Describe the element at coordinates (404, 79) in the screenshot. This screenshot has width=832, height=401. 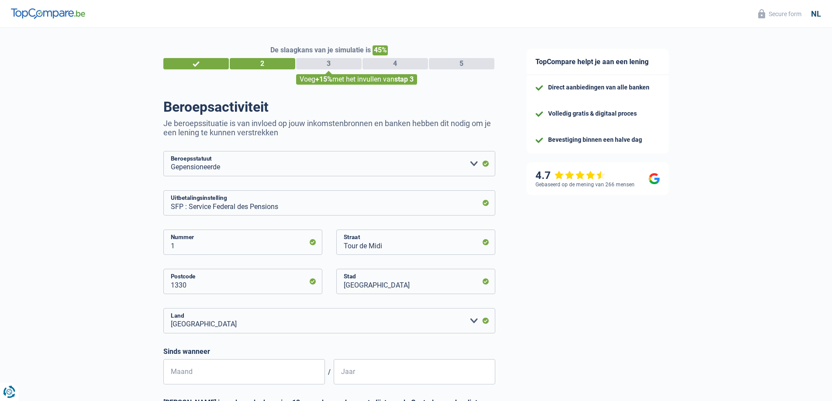
I see `span: stap 3` at that location.